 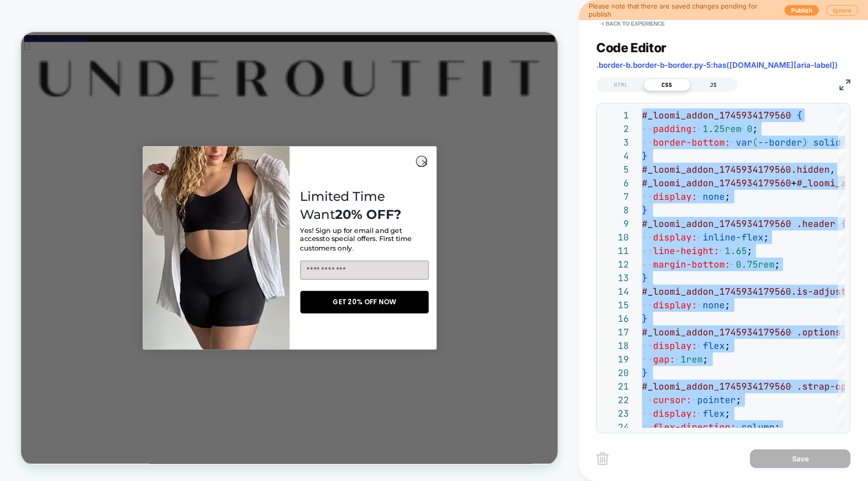 I want to click on span: Code Editor, so click(x=632, y=47).